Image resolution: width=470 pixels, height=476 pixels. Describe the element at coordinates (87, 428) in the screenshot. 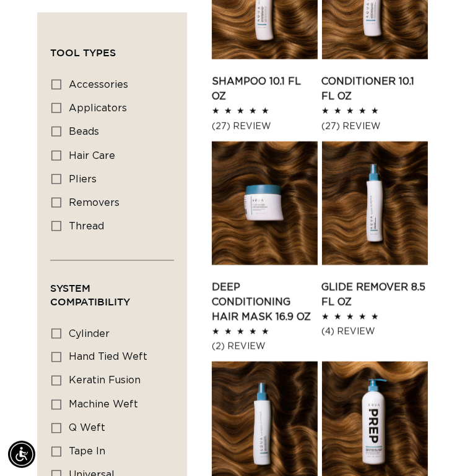

I see `span: q weft` at that location.